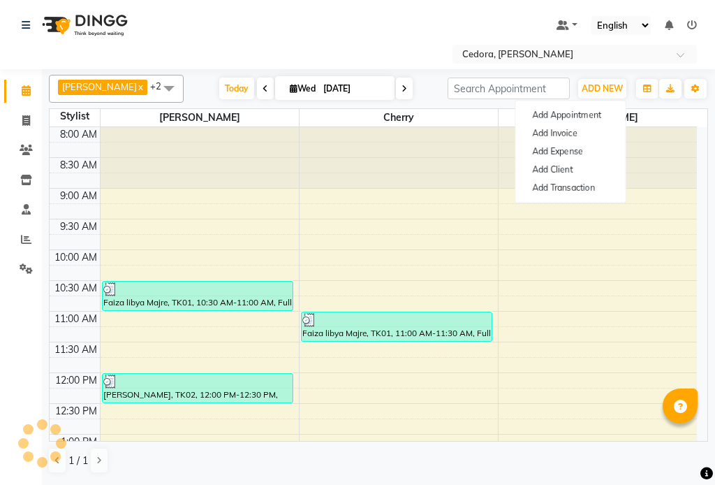  Describe the element at coordinates (83, 25) in the screenshot. I see `img: logo` at that location.